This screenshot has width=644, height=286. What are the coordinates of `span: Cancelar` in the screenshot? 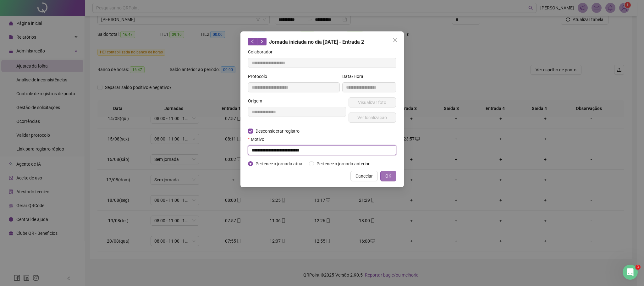 It's located at (364, 176).